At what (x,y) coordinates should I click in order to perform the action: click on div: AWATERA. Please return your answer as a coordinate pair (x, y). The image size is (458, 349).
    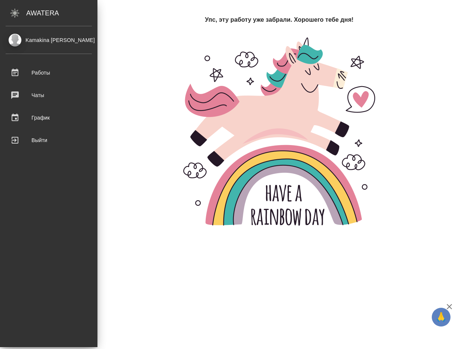
    Looking at the image, I should click on (62, 13).